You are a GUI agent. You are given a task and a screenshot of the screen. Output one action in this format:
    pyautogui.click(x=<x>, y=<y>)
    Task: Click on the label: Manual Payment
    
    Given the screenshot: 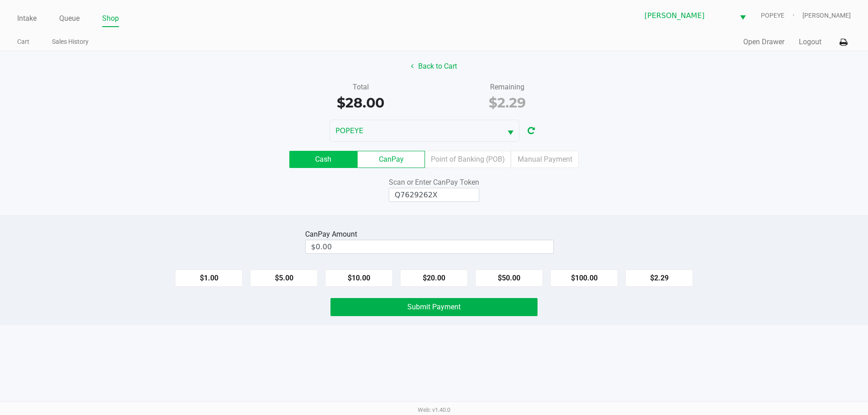 What is the action you would take?
    pyautogui.click(x=545, y=159)
    